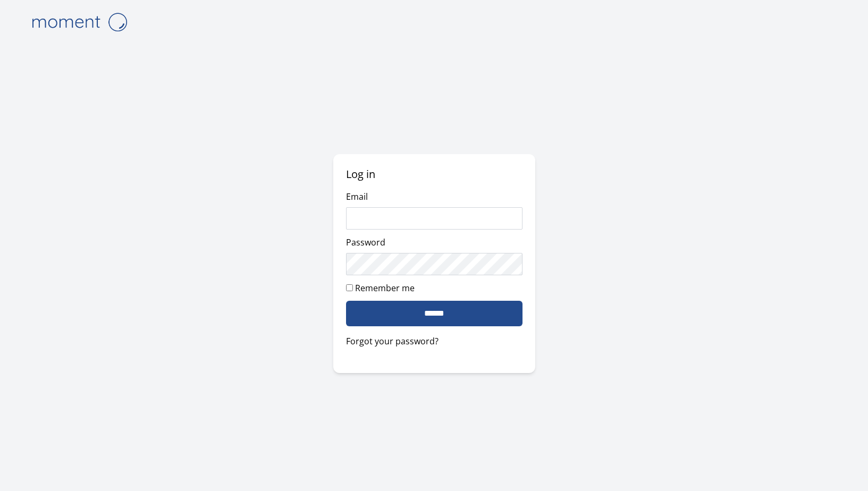 The image size is (868, 491). I want to click on label: Password, so click(365, 242).